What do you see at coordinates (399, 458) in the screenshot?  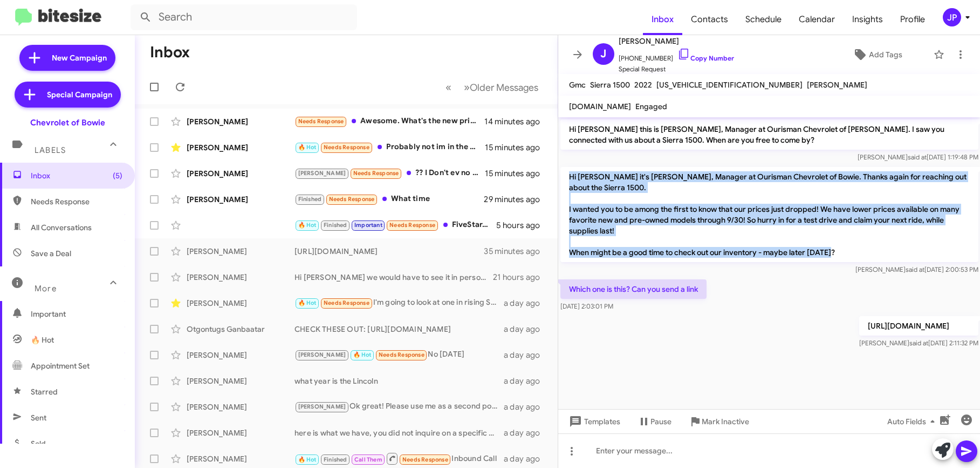 I see `div: Inbound Call` at bounding box center [399, 458].